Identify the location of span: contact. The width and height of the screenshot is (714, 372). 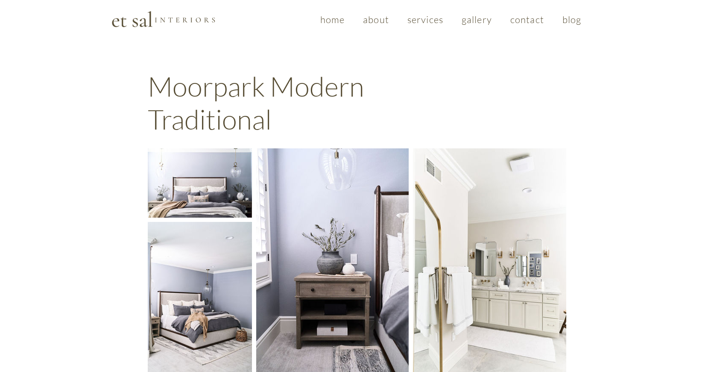
(527, 19).